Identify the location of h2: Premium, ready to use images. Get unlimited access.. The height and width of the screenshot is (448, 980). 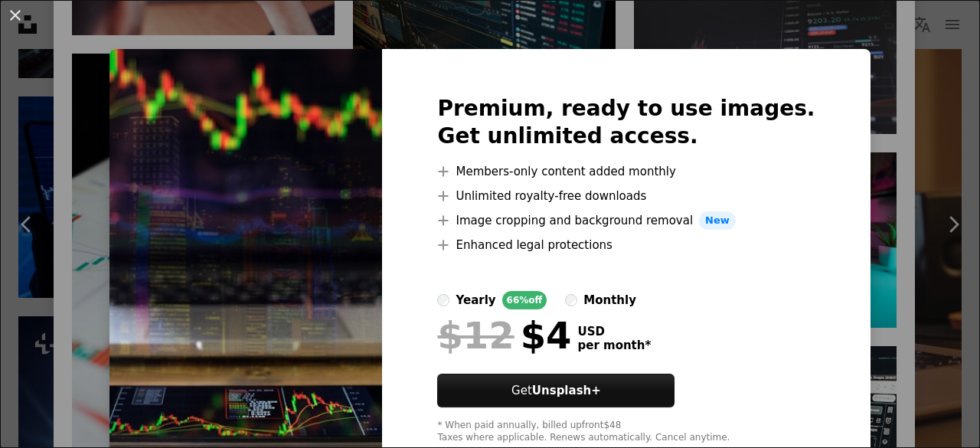
(626, 123).